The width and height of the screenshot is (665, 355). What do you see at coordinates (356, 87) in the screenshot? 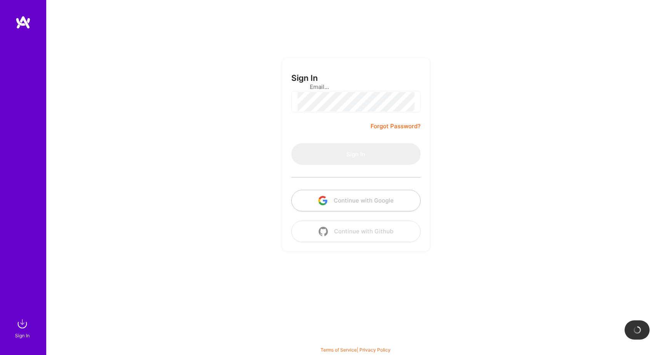
I see `input: Email...` at bounding box center [356, 87].